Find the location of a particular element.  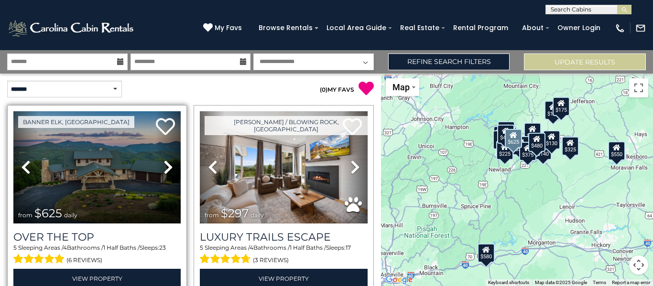

a: Add to favorites is located at coordinates (165, 127).